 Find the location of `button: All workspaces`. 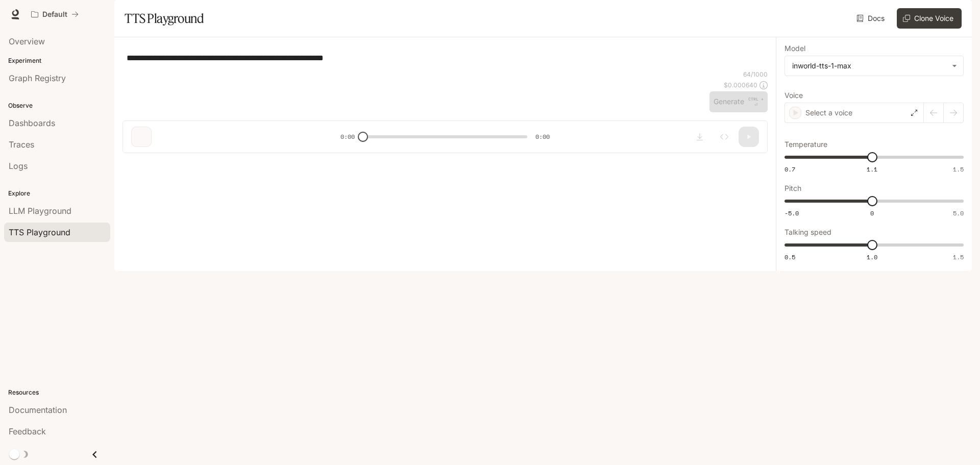

button: All workspaces is located at coordinates (55, 15).